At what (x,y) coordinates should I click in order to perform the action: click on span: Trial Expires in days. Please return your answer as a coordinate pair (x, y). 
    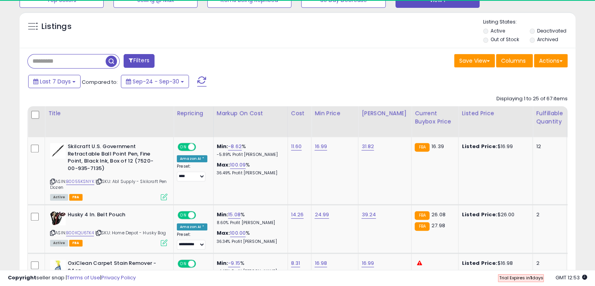
    Looking at the image, I should click on (521, 278).